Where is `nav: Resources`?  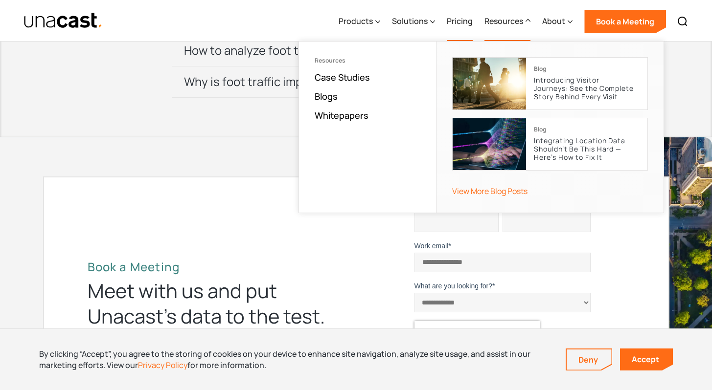
nav: Resources is located at coordinates (481, 127).